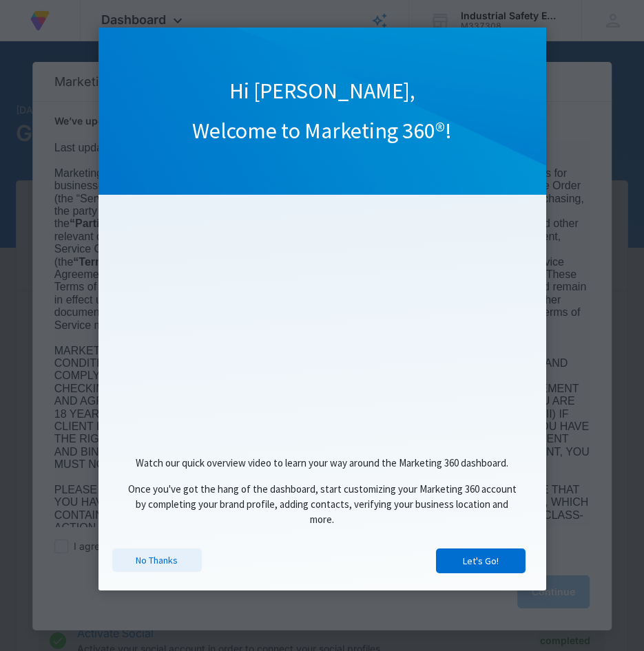  What do you see at coordinates (321, 463) in the screenshot?
I see `span: Watch our quick overview video to learn your way around the Marketing 360 dashboard.` at bounding box center [321, 463].